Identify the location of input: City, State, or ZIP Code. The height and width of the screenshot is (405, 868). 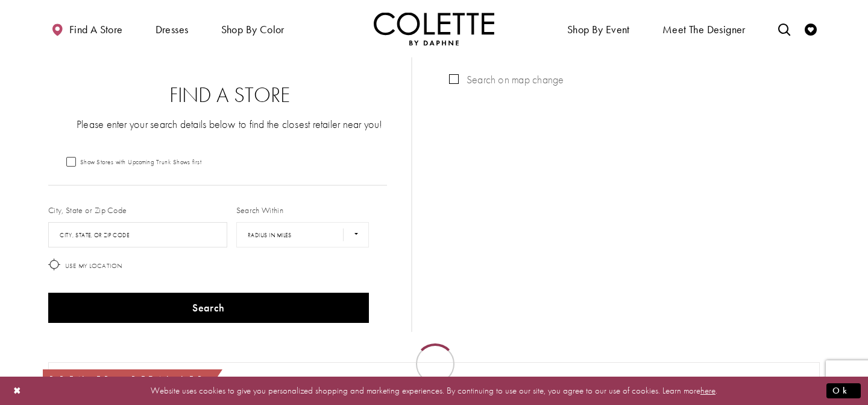
(137, 234).